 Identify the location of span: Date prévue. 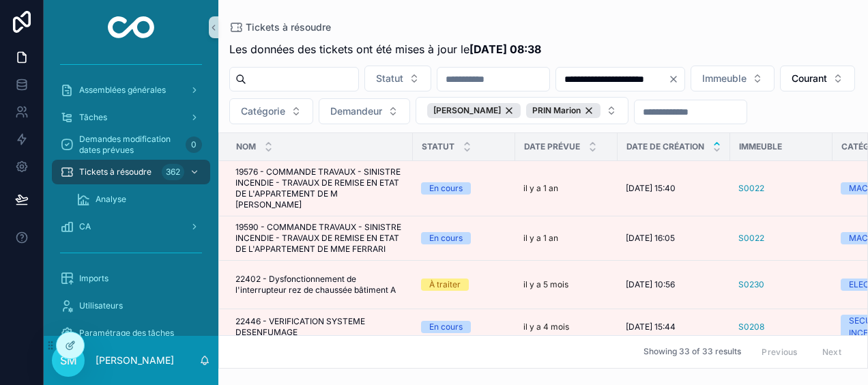
(552, 147).